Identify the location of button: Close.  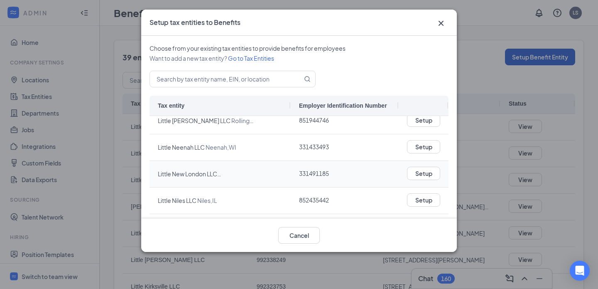
(441, 23).